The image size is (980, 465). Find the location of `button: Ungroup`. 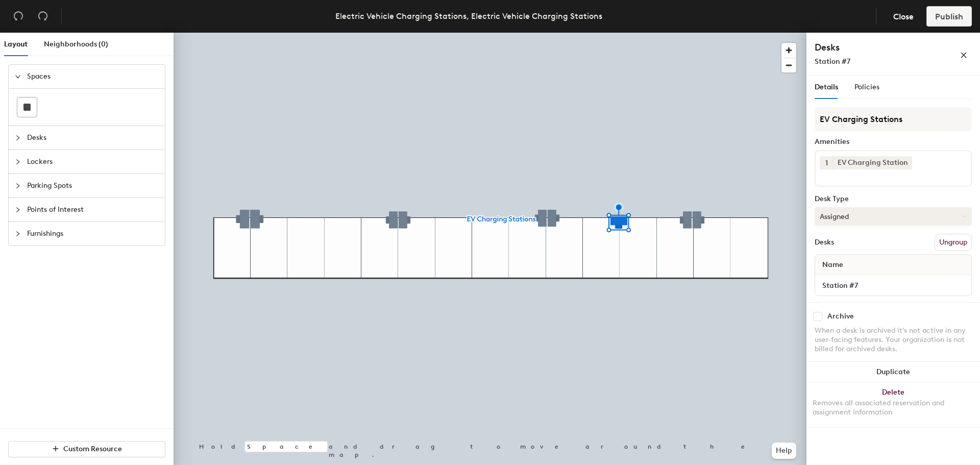

button: Ungroup is located at coordinates (953, 242).